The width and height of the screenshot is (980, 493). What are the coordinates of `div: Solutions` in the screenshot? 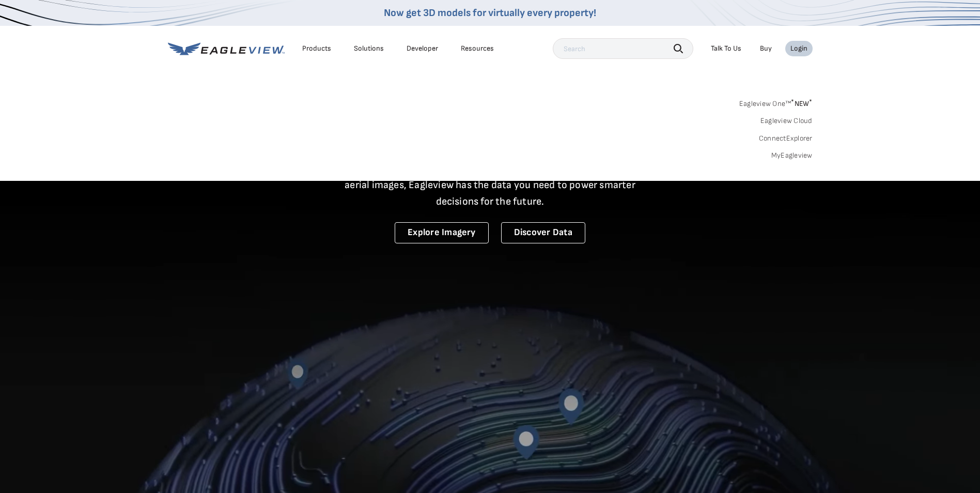 It's located at (369, 48).